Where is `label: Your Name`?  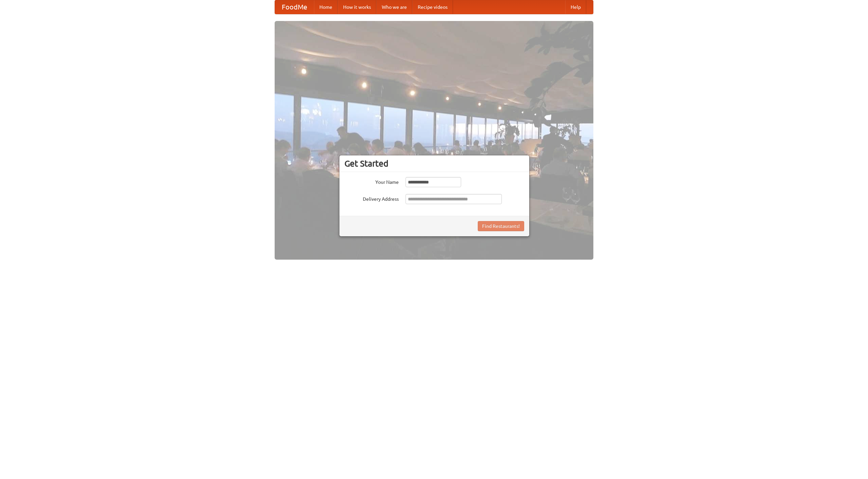 label: Your Name is located at coordinates (371, 182).